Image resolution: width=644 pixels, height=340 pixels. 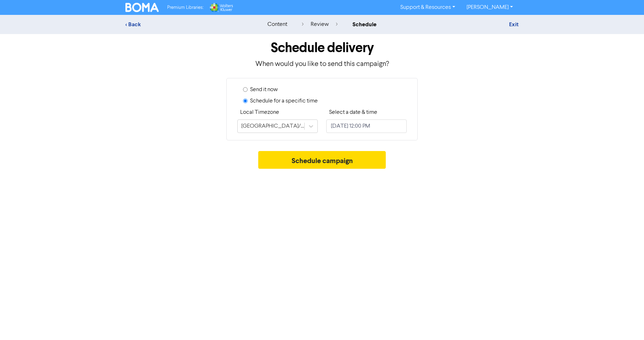 I want to click on div: review, so click(x=319, y=25).